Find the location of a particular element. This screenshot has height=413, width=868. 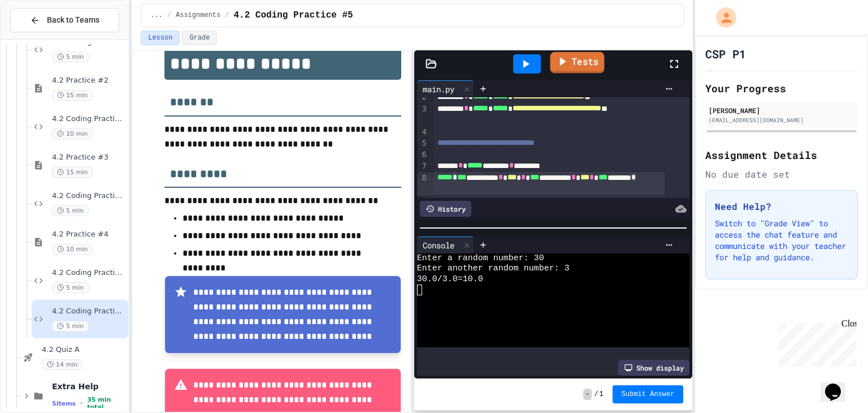

span: 4.2 Coding Practice #4 is located at coordinates (89, 273).